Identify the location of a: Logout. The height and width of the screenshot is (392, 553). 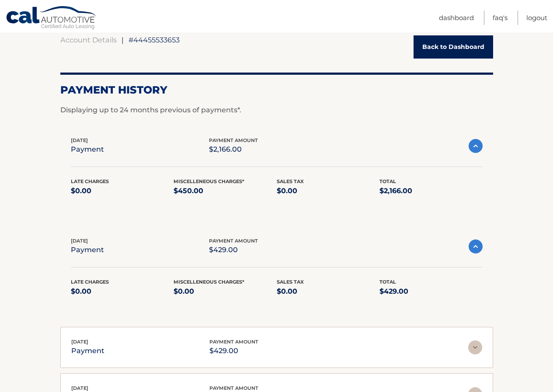
(536, 17).